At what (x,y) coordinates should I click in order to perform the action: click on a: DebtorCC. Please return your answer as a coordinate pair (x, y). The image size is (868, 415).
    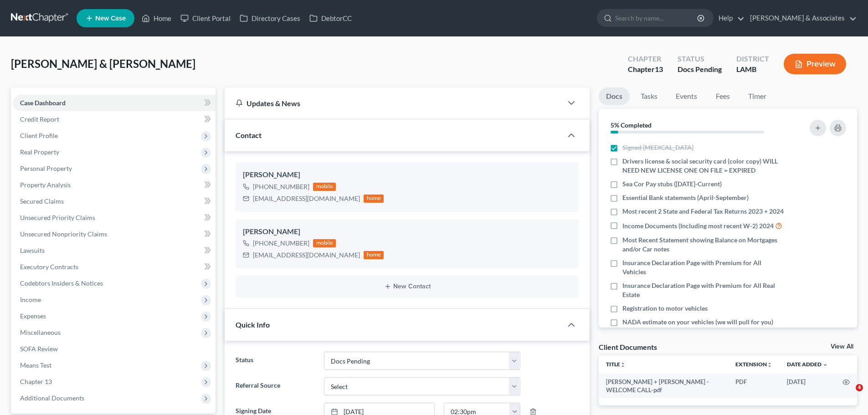
    Looking at the image, I should click on (330, 18).